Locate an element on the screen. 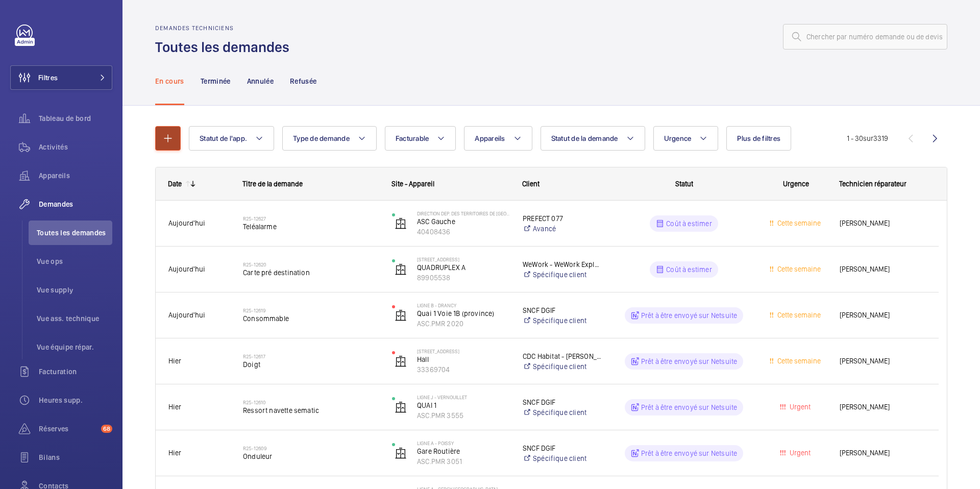  button: Urgence is located at coordinates (686, 138).